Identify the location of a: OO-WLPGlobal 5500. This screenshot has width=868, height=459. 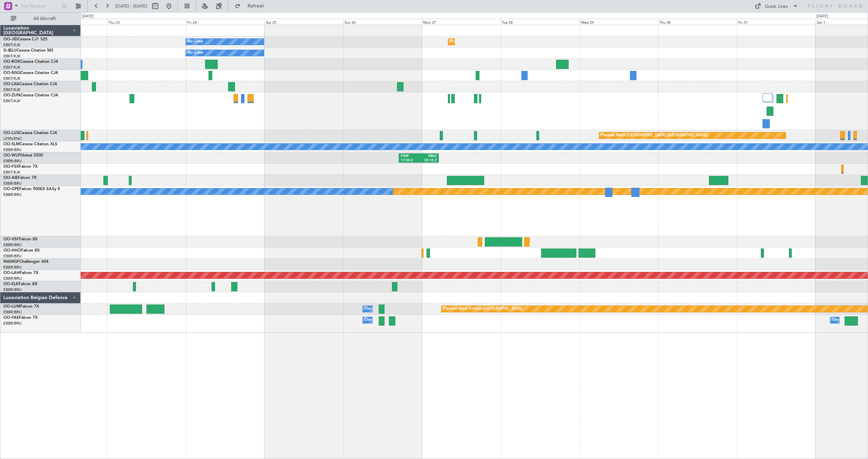
(23, 155).